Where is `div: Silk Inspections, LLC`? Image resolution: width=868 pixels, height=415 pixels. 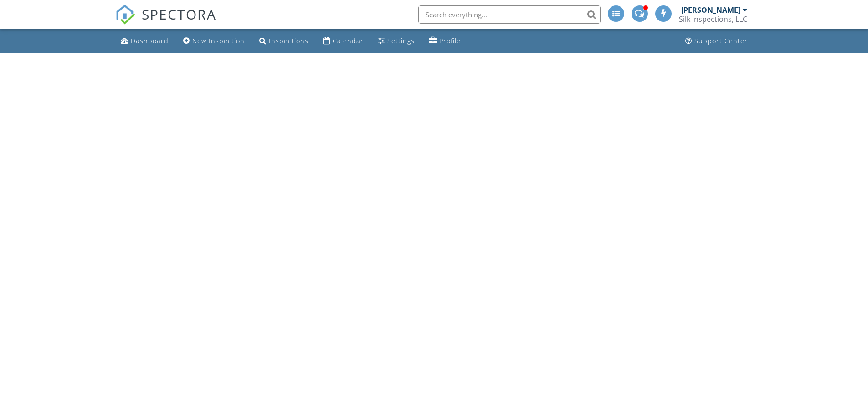
div: Silk Inspections, LLC is located at coordinates (713, 19).